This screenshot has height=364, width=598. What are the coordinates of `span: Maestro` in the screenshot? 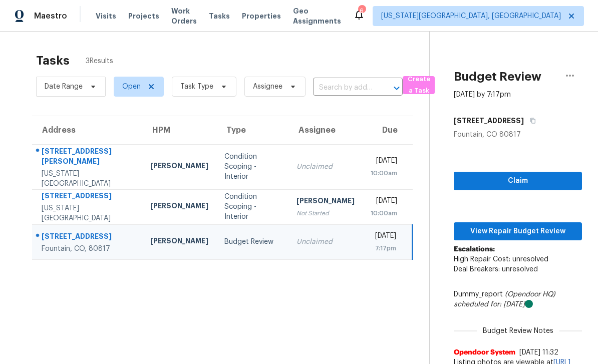 It's located at (51, 16).